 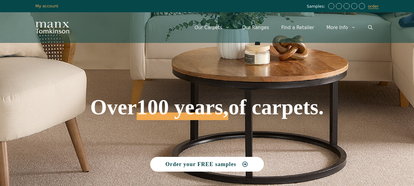 I want to click on span: 100 years,, so click(x=182, y=111).